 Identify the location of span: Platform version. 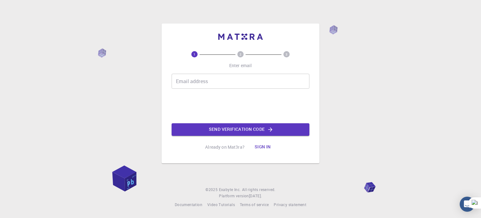
(234, 196).